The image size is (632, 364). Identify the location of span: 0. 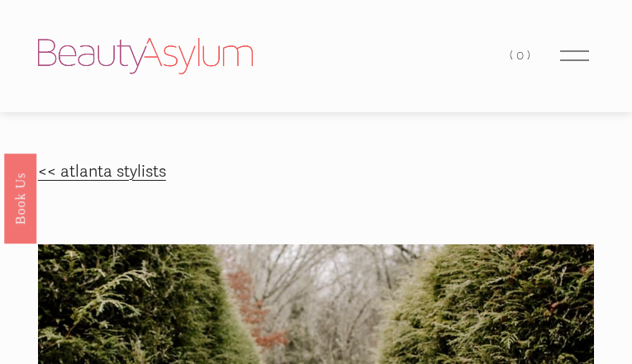
(522, 55).